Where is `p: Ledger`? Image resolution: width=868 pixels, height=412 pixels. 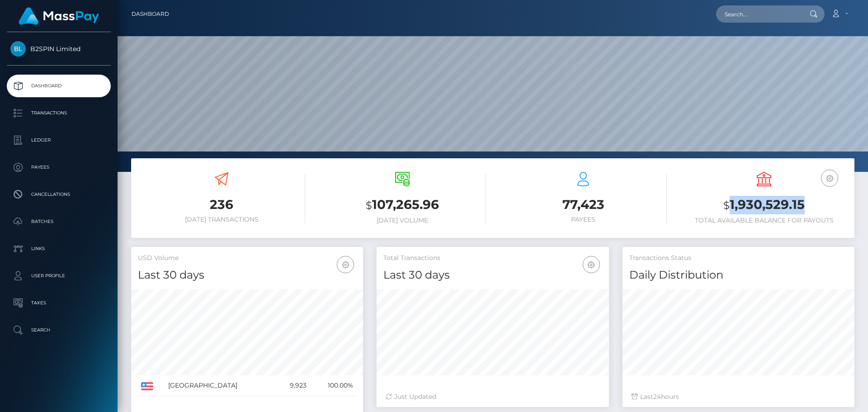 p: Ledger is located at coordinates (59, 140).